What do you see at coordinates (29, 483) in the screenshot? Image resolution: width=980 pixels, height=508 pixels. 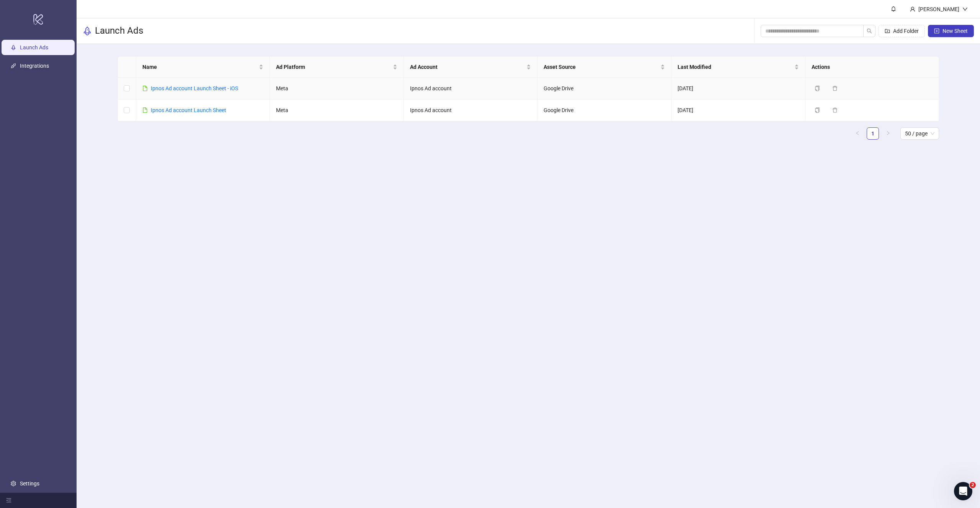 I see `a: Settings` at bounding box center [29, 483].